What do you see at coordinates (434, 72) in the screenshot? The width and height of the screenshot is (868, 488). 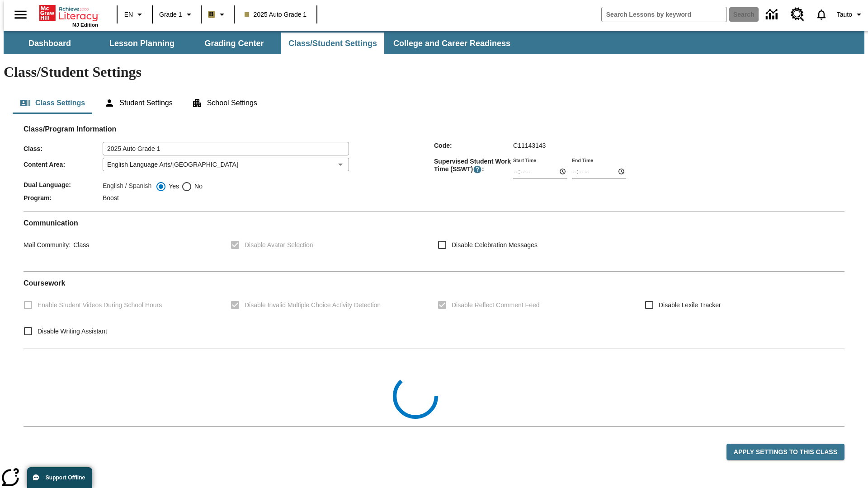 I see `h1: Class/Student Settings` at bounding box center [434, 72].